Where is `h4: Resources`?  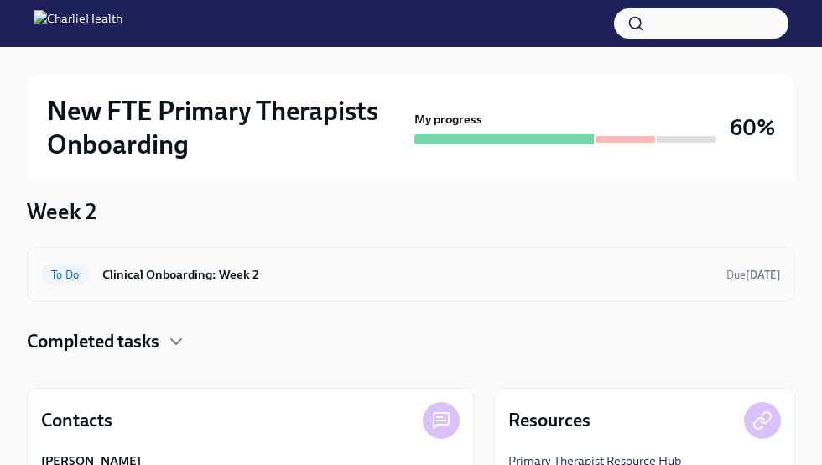 h4: Resources is located at coordinates (550, 420).